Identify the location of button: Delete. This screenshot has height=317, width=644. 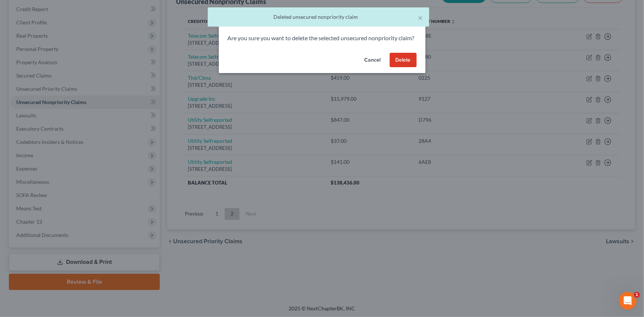
(403, 60).